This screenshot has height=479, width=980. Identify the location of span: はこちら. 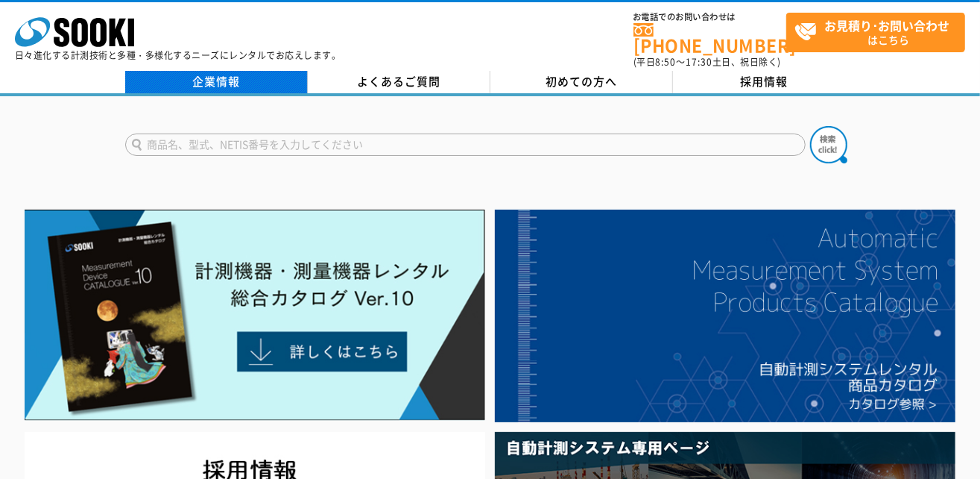
(880, 32).